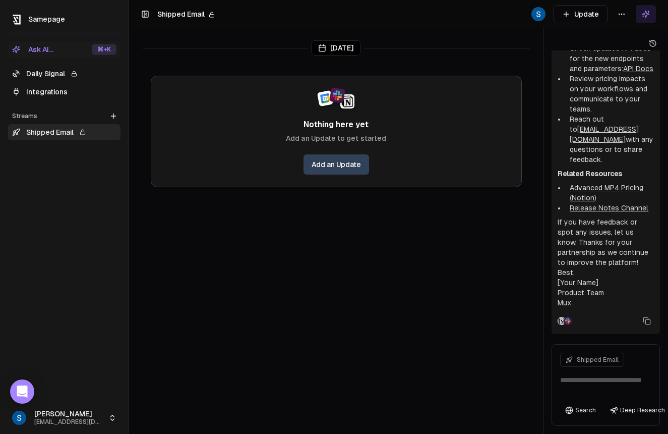 This screenshot has width=668, height=434. What do you see at coordinates (64, 49) in the screenshot?
I see `button: Ask AI...⌘+K` at bounding box center [64, 49].